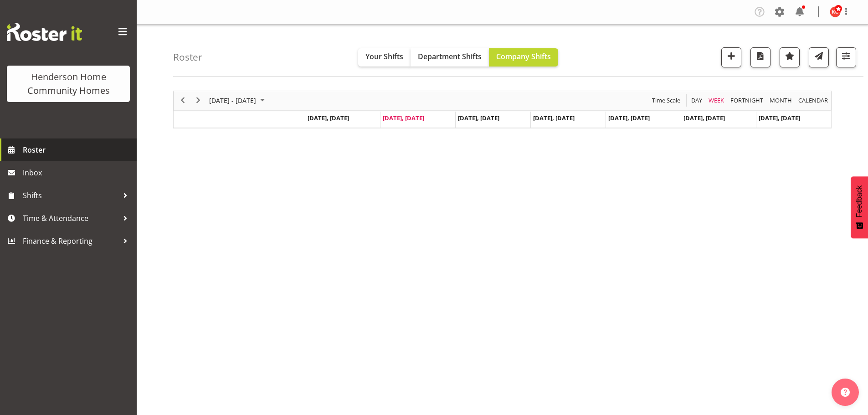  What do you see at coordinates (781, 100) in the screenshot?
I see `button: Timeline Month` at bounding box center [781, 100].